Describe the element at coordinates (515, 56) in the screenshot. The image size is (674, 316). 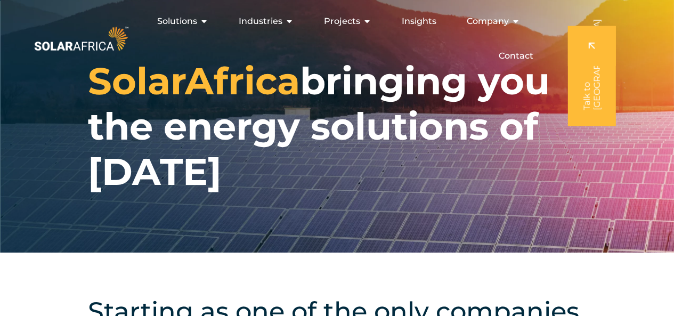
I see `span: Contact` at that location.